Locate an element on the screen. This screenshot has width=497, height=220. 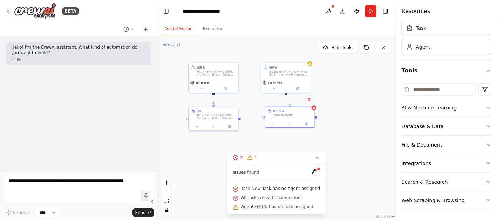
button: zoom out is located at coordinates (167, 192).